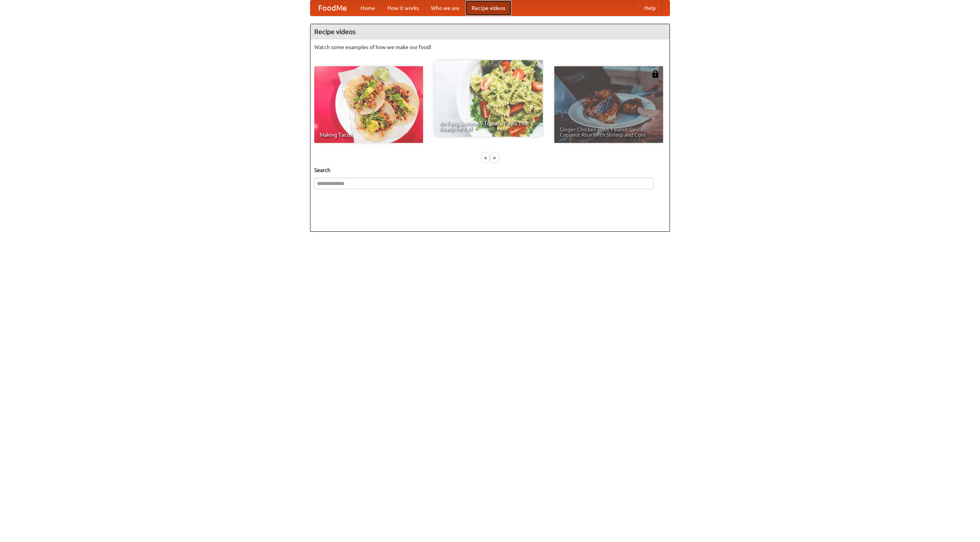  Describe the element at coordinates (403, 8) in the screenshot. I see `a: How it works` at that location.